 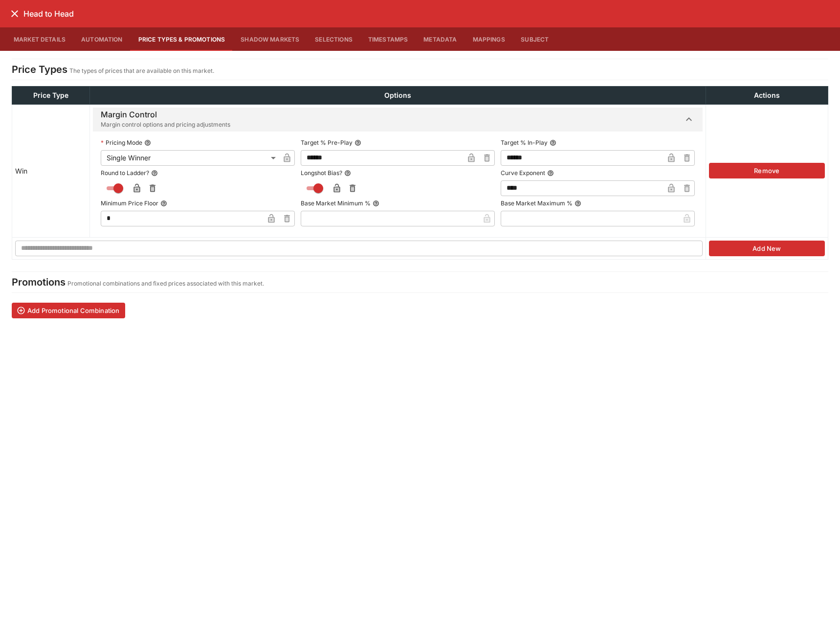 What do you see at coordinates (535, 39) in the screenshot?
I see `button: Subject` at bounding box center [535, 39].